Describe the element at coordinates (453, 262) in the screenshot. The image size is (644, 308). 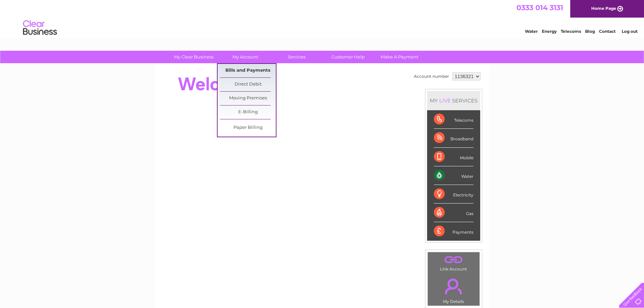
I see `td: Link Account` at that location.